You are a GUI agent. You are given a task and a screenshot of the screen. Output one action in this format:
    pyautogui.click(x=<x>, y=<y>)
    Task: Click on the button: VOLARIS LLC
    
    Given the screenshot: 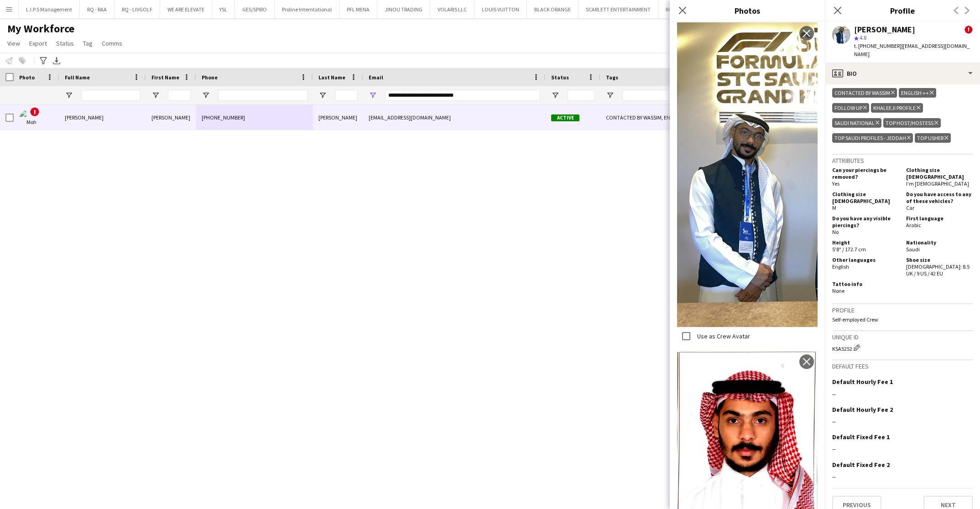 What is the action you would take?
    pyautogui.click(x=452, y=9)
    